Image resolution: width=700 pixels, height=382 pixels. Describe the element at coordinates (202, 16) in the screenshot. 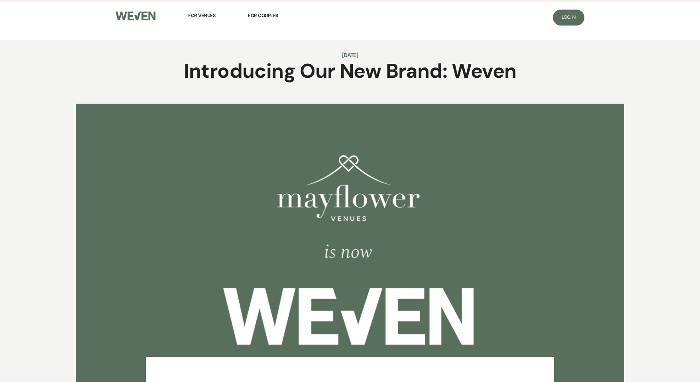

I see `span: For Venues` at that location.